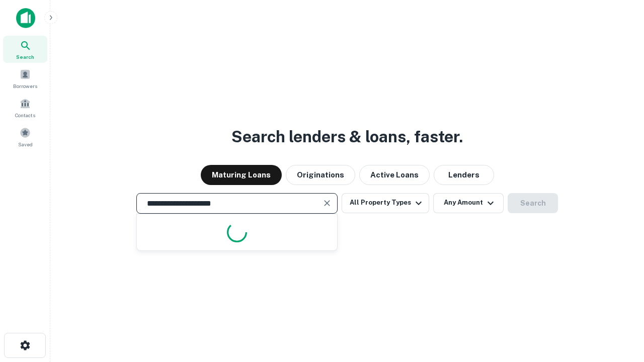 The image size is (644, 362). What do you see at coordinates (25, 57) in the screenshot?
I see `span: Search` at bounding box center [25, 57].